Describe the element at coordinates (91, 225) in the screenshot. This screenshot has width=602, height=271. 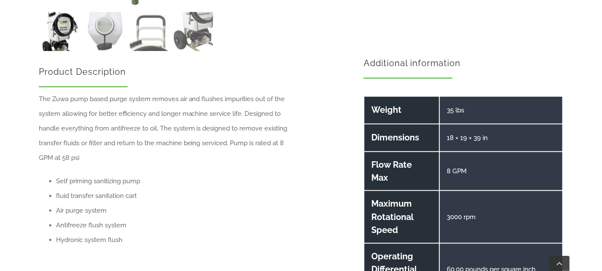
I see `span: Antifreeze flush system` at that location.